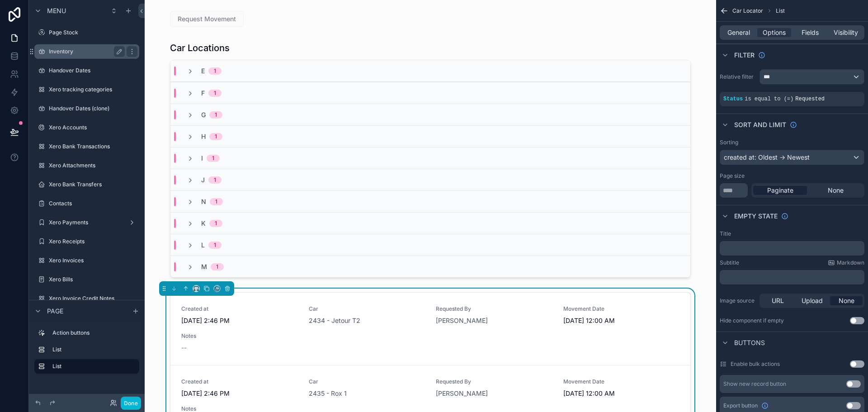 This screenshot has height=412, width=868. I want to click on a: Xero Attachments, so click(87, 166).